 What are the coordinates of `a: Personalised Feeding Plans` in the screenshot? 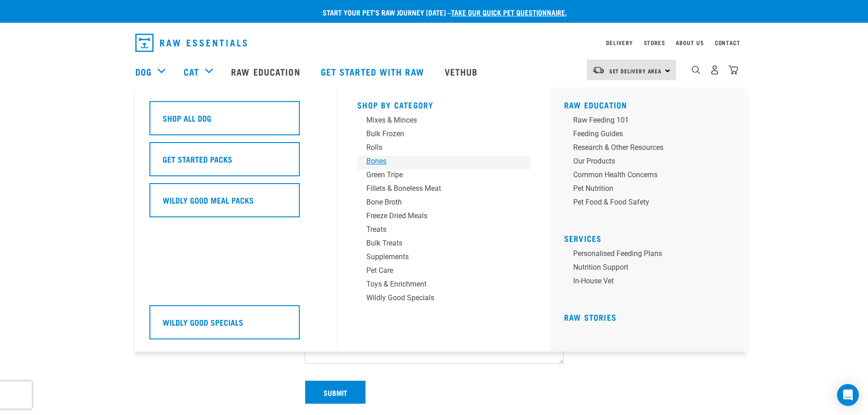 It's located at (651, 255).